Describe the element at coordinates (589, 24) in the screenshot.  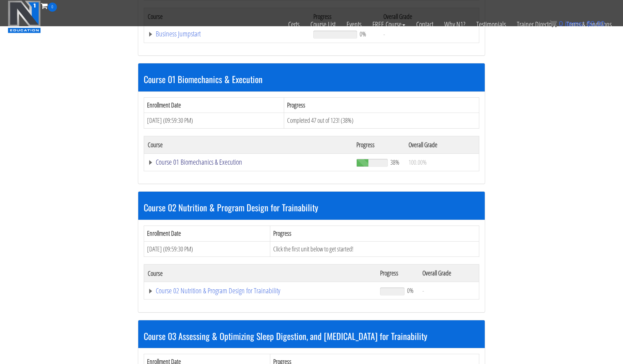
I see `a: Terms & Conditions` at that location.